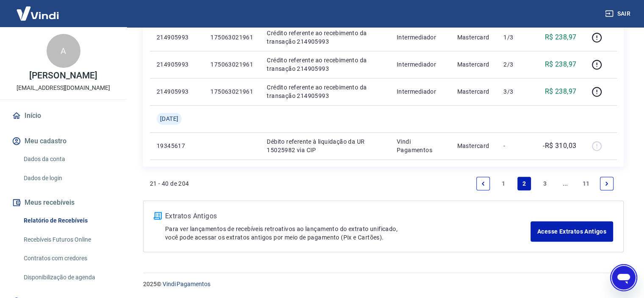  What do you see at coordinates (63, 141) in the screenshot?
I see `button: Meu cadastro` at bounding box center [63, 141].